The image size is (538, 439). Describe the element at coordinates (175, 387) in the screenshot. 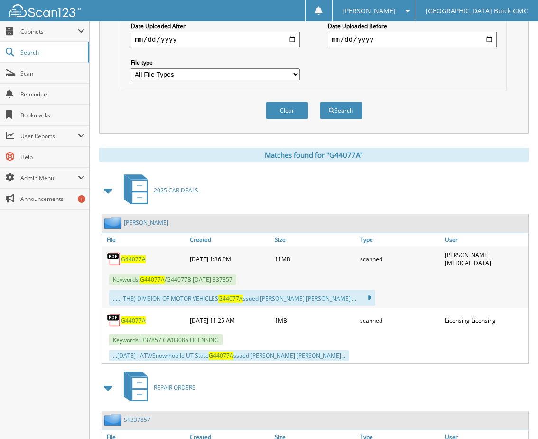

I see `span: REPAIR ORDERS` at that location.